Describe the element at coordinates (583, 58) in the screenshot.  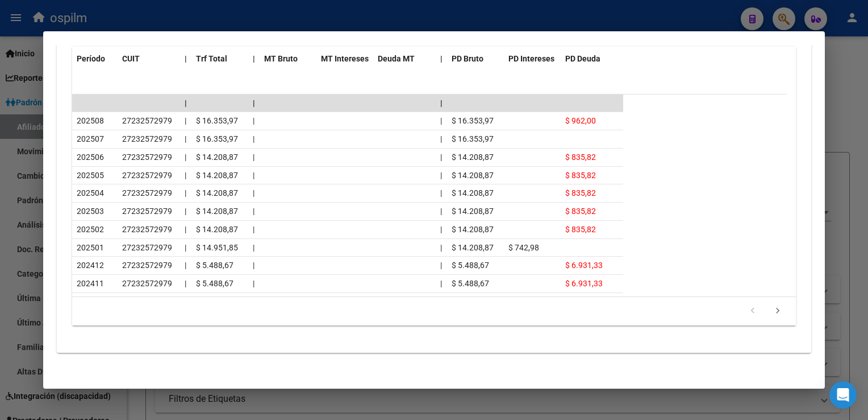
I see `span: PD Deuda` at that location.